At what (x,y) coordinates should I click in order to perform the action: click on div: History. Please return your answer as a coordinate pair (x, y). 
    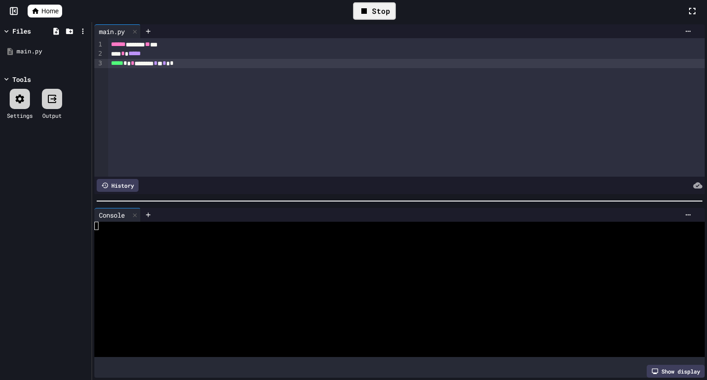
    Looking at the image, I should click on (117, 186).